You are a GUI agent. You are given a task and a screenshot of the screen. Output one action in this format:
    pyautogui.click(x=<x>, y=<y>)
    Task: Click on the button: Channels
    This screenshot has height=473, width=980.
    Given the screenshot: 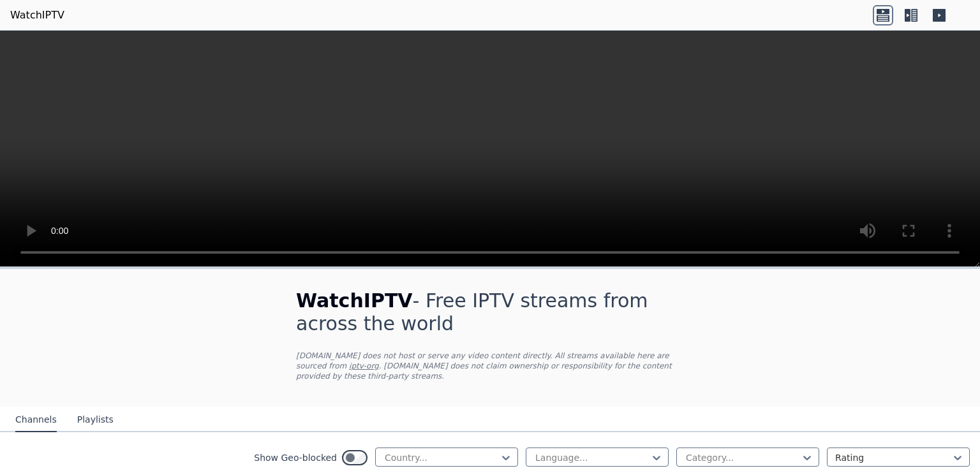 What is the action you would take?
    pyautogui.click(x=36, y=420)
    